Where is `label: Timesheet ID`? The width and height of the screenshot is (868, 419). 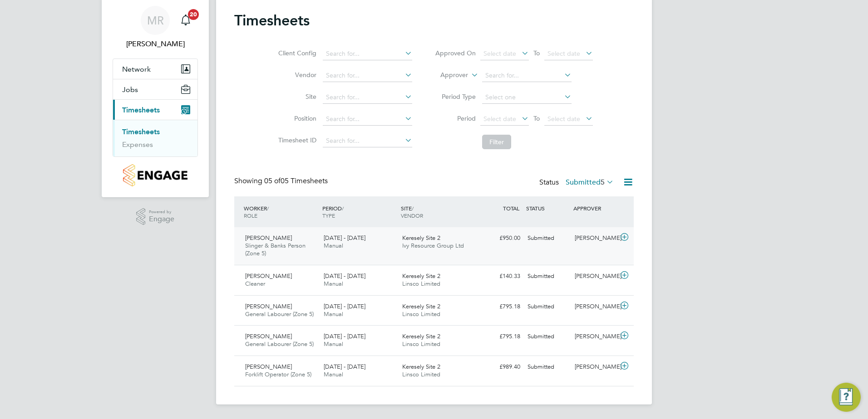
label: Timesheet ID is located at coordinates (296, 140).